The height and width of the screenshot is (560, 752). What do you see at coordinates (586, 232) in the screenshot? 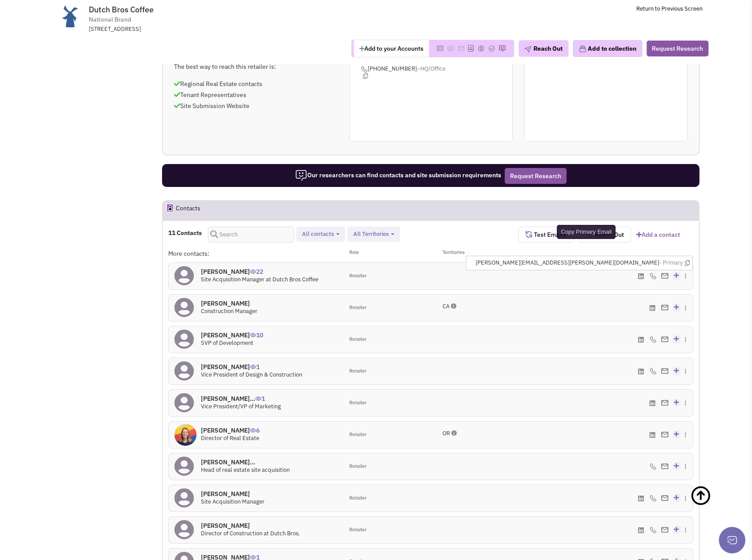
I see `div: Copy Primary Email` at bounding box center [586, 232].